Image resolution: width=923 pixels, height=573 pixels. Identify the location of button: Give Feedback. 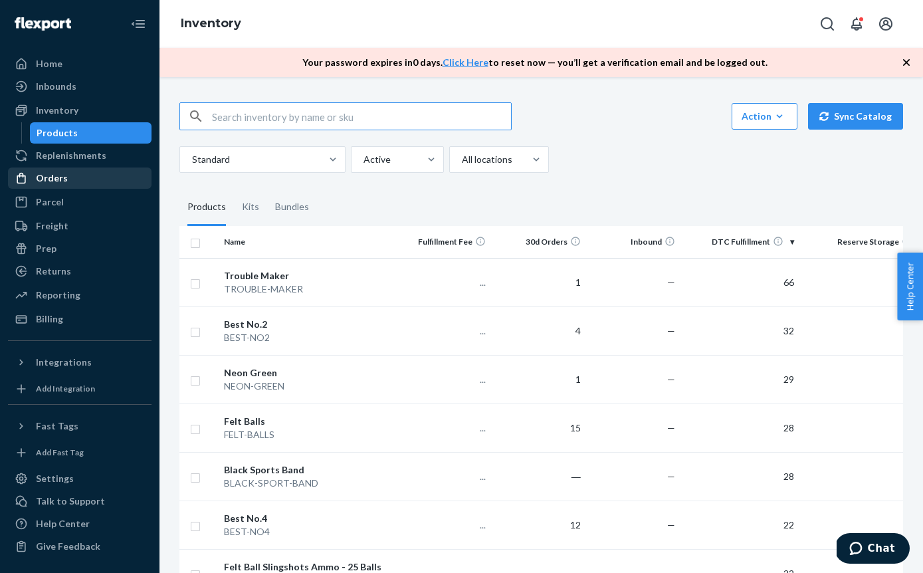
(80, 546).